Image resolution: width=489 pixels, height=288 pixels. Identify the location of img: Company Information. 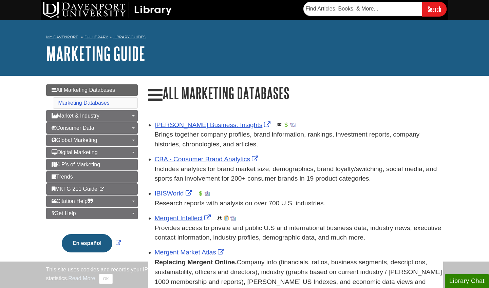
(226, 218).